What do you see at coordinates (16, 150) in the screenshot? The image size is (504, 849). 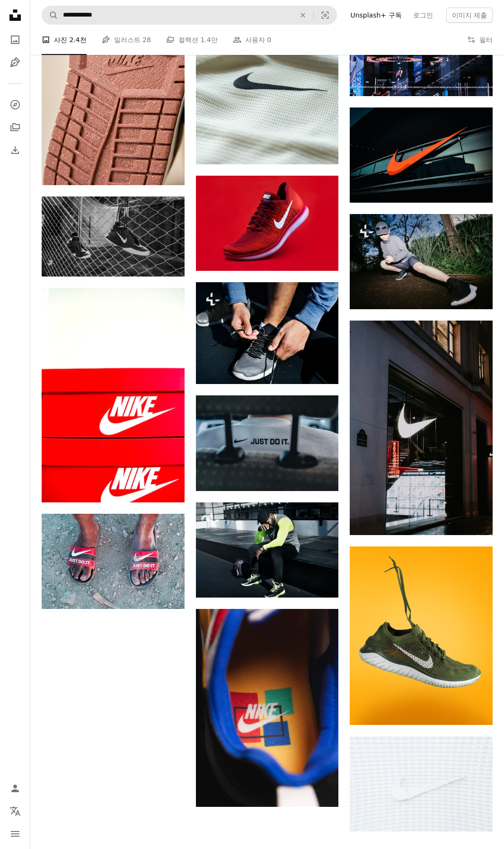 I see `a: 다운로드 내역` at bounding box center [16, 150].